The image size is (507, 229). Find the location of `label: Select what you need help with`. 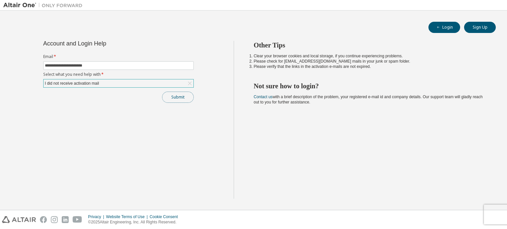

label: Select what you need help with is located at coordinates (118, 75).